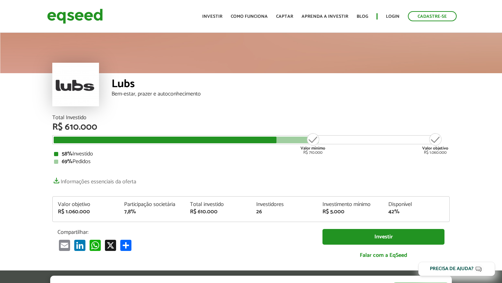  I want to click on div: Pedidos, so click(251, 162).